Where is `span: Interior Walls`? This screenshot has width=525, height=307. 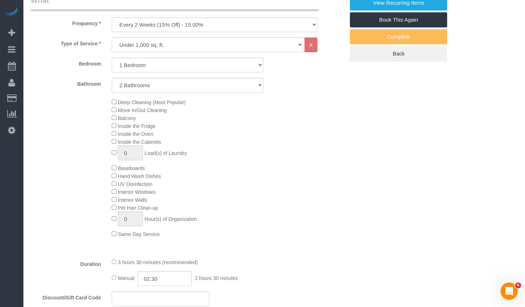
span: Interior Walls is located at coordinates (132, 200).